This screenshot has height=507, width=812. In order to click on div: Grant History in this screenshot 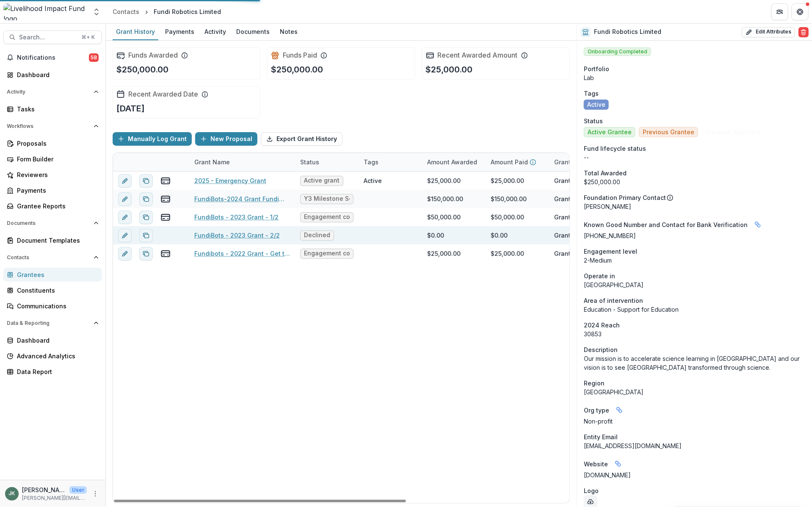, I will do `click(135, 31)`.